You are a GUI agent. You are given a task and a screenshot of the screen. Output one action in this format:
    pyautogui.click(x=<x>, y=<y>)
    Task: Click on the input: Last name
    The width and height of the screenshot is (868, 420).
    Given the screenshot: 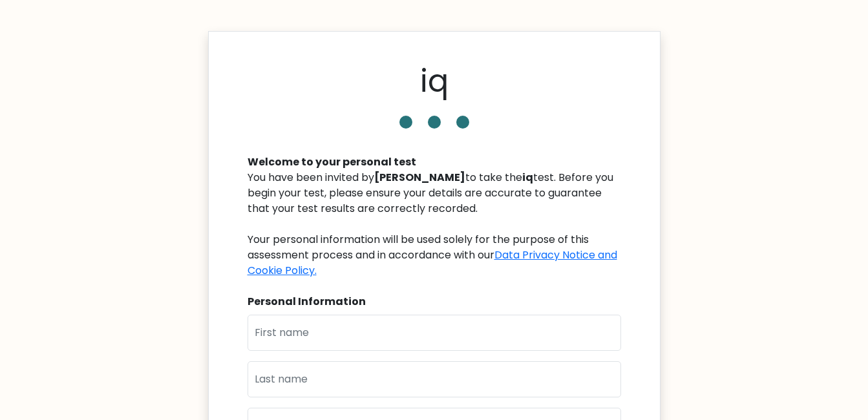 What is the action you would take?
    pyautogui.click(x=434, y=380)
    